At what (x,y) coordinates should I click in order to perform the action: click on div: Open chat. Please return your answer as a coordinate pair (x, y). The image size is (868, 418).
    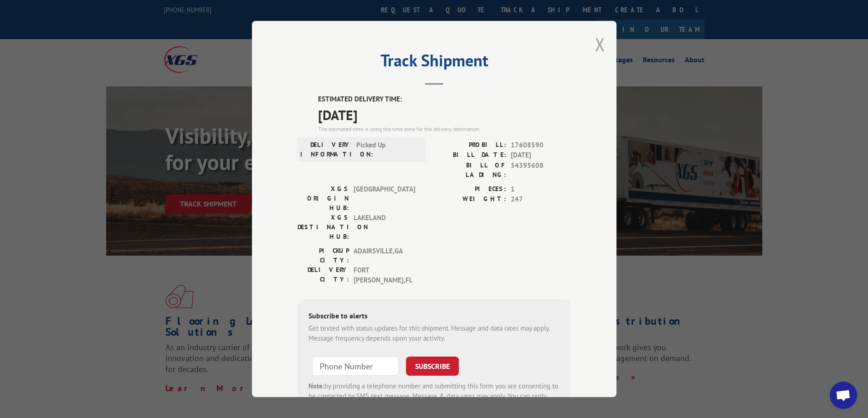
    Looking at the image, I should click on (843, 396).